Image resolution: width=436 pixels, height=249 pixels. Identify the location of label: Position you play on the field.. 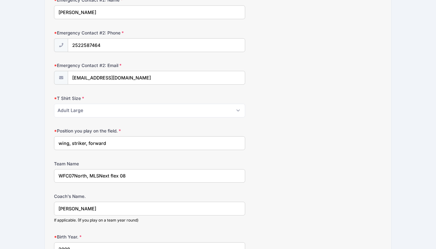
(109, 131).